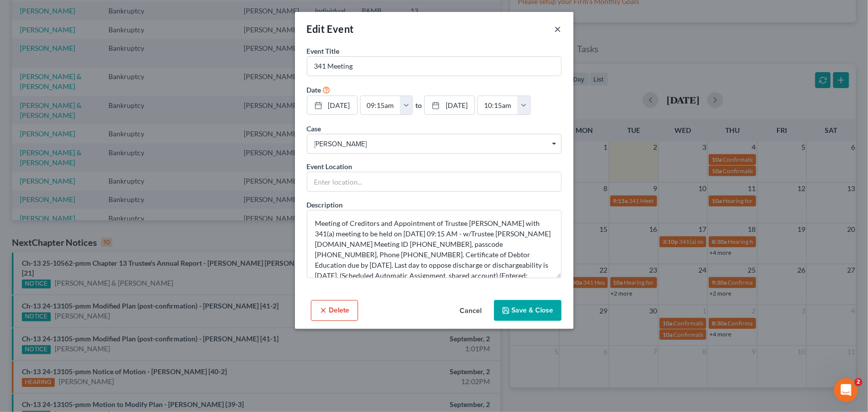  Describe the element at coordinates (314, 128) in the screenshot. I see `label: Case` at that location.